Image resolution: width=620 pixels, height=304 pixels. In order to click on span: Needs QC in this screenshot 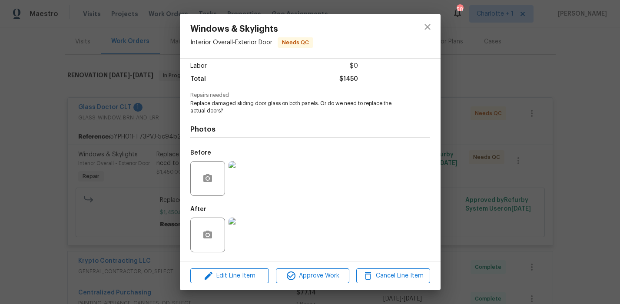, I will do `click(295, 43)`.